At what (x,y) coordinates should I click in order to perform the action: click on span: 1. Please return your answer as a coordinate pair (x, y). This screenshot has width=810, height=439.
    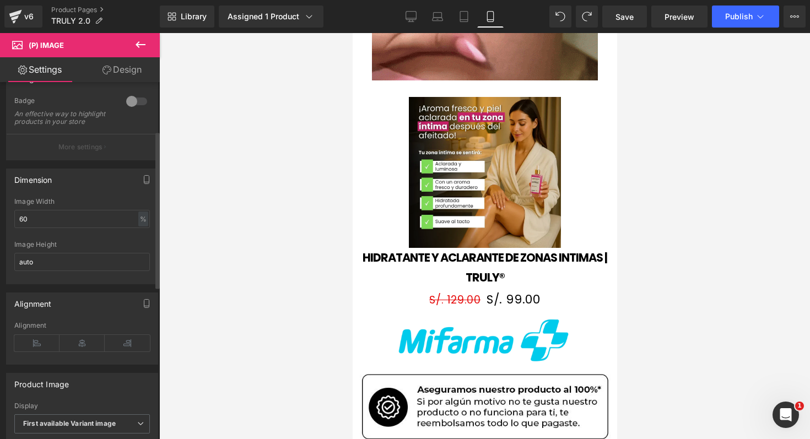
    Looking at the image, I should click on (799, 406).